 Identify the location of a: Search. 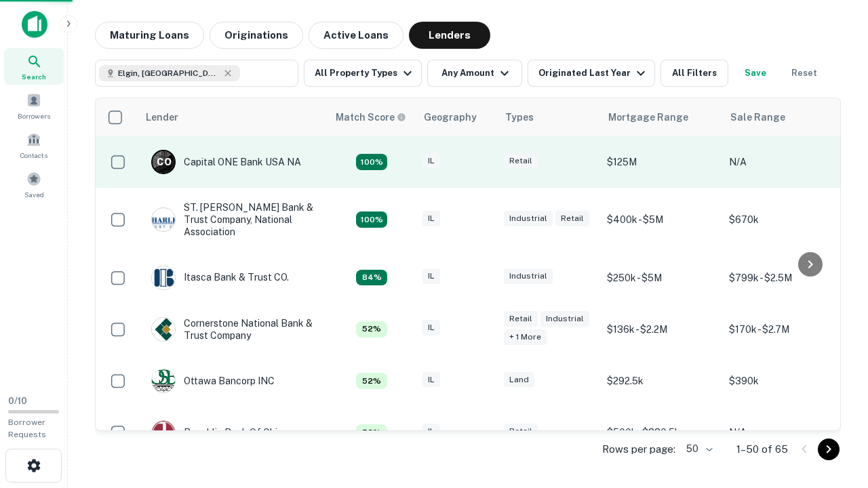
(34, 67).